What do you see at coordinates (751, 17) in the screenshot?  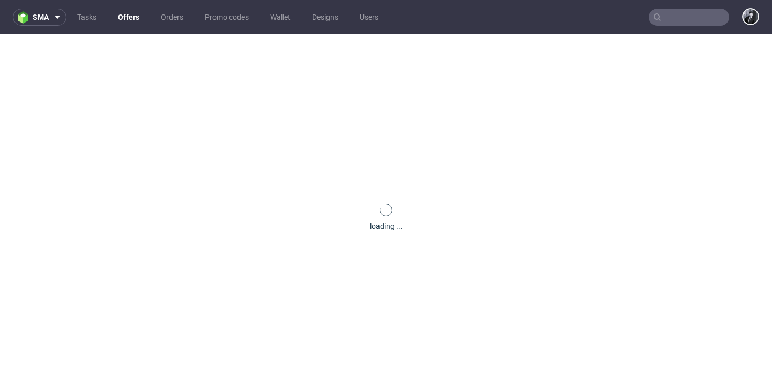 I see `img: Philippe Dubuy` at bounding box center [751, 17].